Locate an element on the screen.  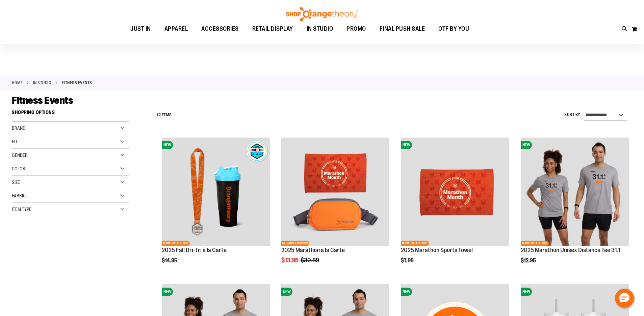
span: Item Type is located at coordinates (22, 209).